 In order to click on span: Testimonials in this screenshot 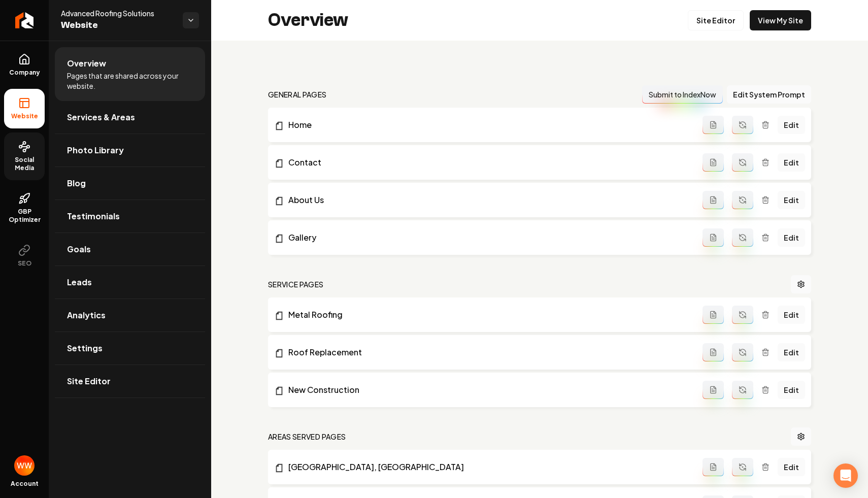, I will do `click(94, 216)`.